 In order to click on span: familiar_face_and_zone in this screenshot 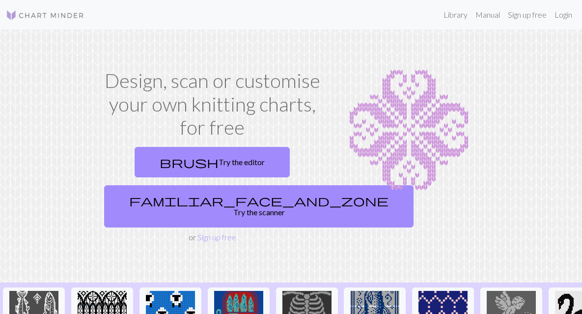, I will do `click(259, 200)`.